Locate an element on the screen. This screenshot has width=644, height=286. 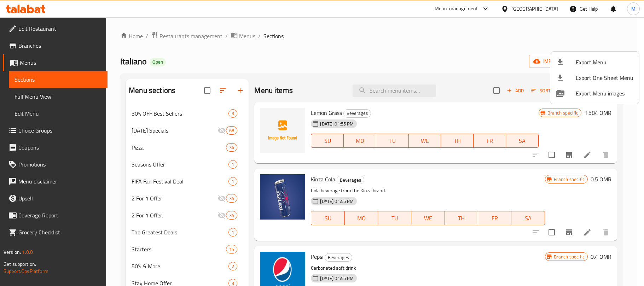
li: Export menu items is located at coordinates (594, 62).